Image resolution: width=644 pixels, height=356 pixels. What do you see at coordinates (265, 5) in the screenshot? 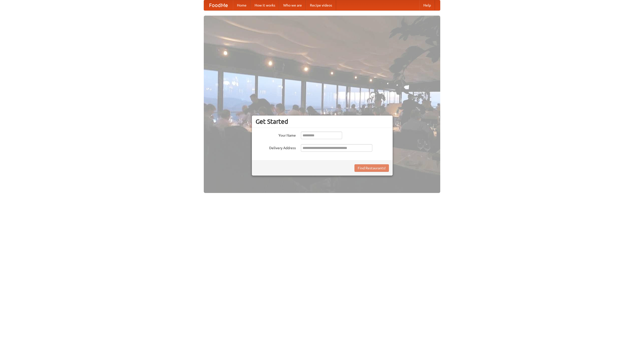
I see `a: How it works` at bounding box center [265, 5].